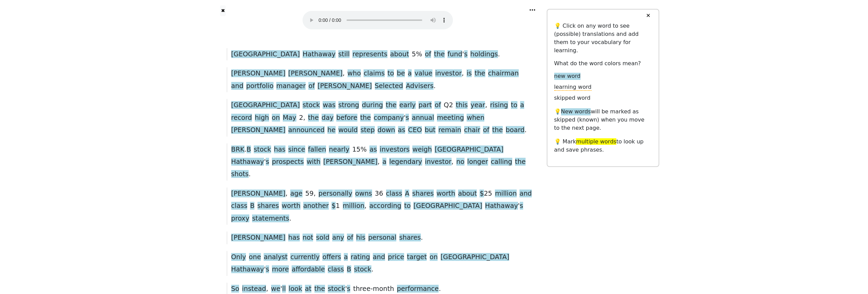 The image size is (868, 294). What do you see at coordinates (567, 76) in the screenshot?
I see `span: new word` at bounding box center [567, 76].